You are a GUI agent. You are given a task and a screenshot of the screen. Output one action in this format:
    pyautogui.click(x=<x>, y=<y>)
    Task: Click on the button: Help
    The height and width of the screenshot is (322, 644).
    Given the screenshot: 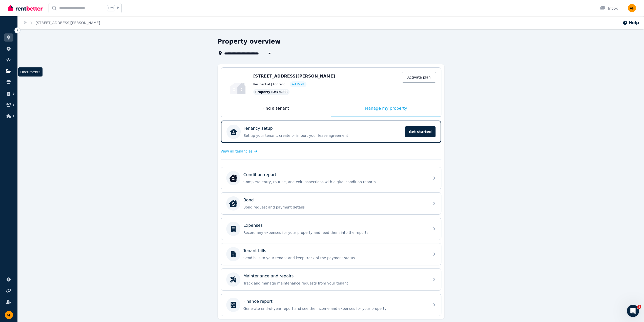 What is the action you would take?
    pyautogui.click(x=631, y=23)
    